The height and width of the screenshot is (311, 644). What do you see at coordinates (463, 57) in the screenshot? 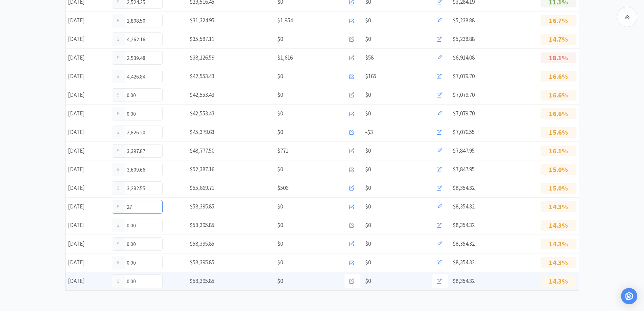
I see `span: $6,914.08` at bounding box center [463, 57].